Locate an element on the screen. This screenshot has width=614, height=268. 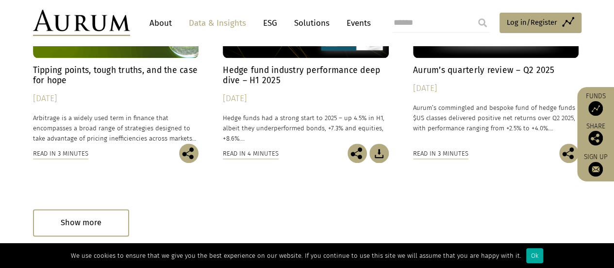
div: Share is located at coordinates (596, 134).